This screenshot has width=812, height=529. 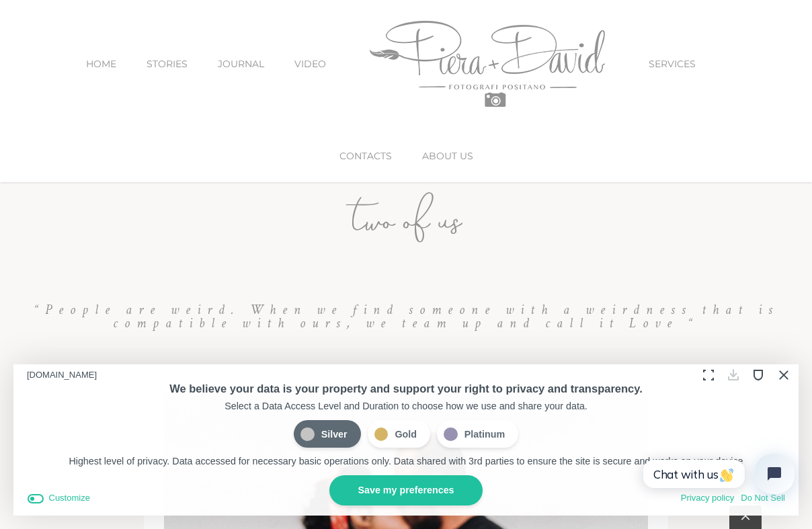 What do you see at coordinates (310, 64) in the screenshot?
I see `span: VIDEO` at bounding box center [310, 64].